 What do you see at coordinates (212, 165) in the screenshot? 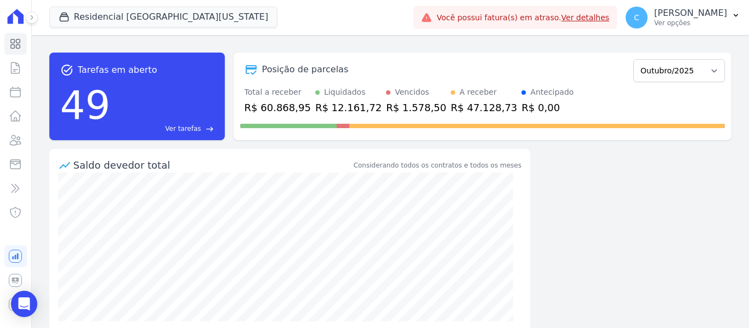
I see `div: Saldo devedor total` at bounding box center [212, 165].